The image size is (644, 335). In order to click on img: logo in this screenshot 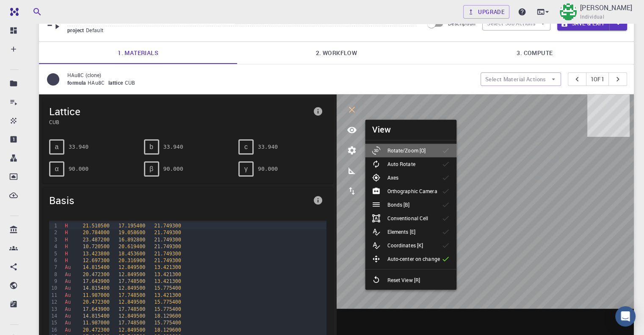, I will do `click(13, 12)`.